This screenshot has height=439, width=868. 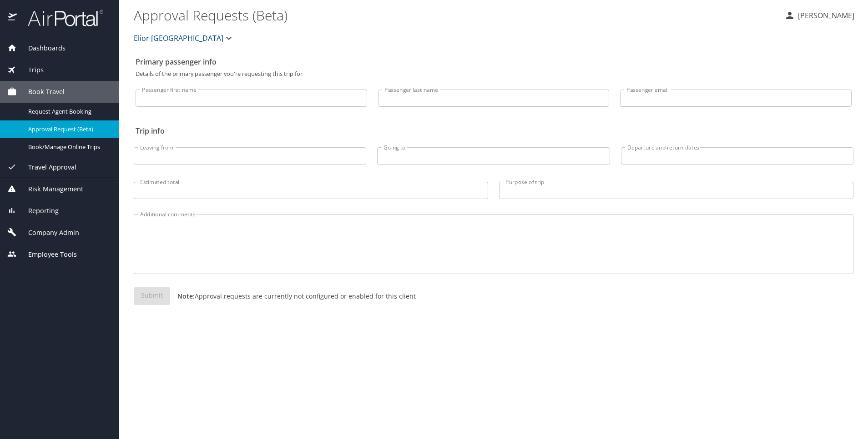 What do you see at coordinates (493, 74) in the screenshot?
I see `p: Details of the primary passenger you're requesting this trip for` at bounding box center [493, 74].